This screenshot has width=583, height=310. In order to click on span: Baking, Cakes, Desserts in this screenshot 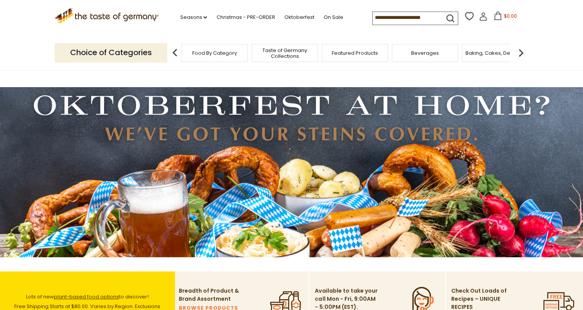, I will do `click(495, 53)`.